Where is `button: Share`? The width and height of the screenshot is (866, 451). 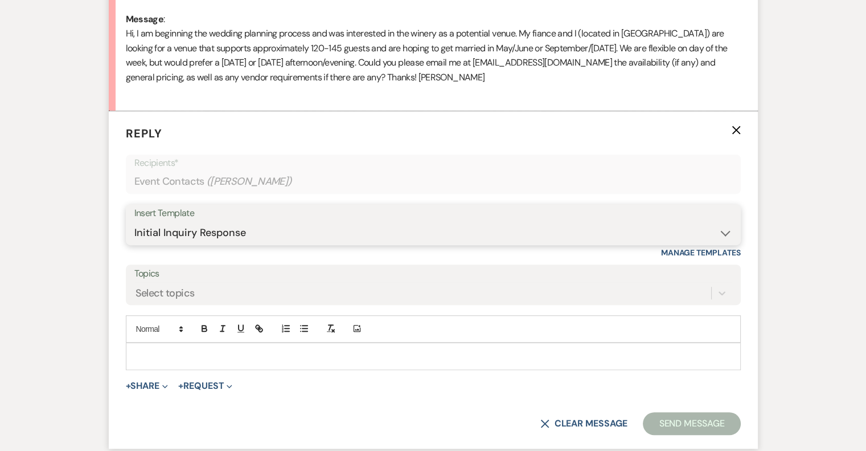
button: Share is located at coordinates (147, 386).